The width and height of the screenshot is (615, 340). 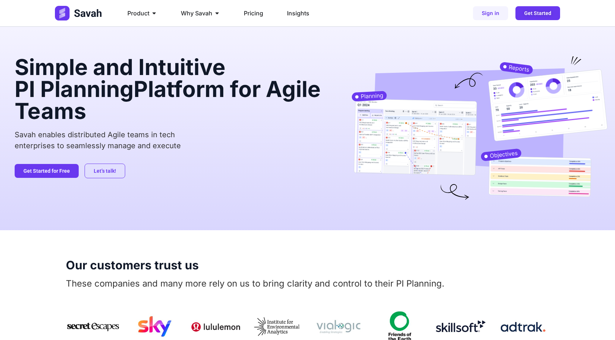 What do you see at coordinates (307, 284) in the screenshot?
I see `p: These companies and many more rely on us to bring clarity and control to their PI Planning.` at bounding box center [307, 284].